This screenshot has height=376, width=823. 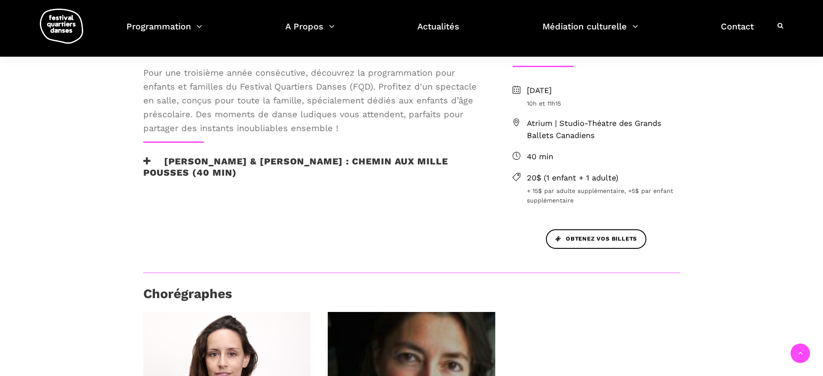 What do you see at coordinates (187, 297) in the screenshot?
I see `h3: Chorégraphes` at bounding box center [187, 297].